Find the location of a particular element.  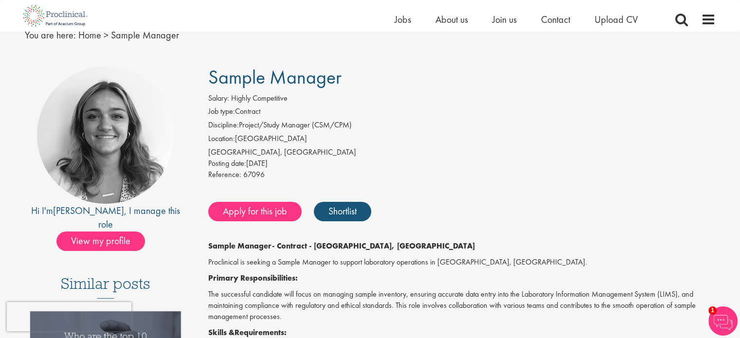

strong: Requirements: is located at coordinates (260, 332).